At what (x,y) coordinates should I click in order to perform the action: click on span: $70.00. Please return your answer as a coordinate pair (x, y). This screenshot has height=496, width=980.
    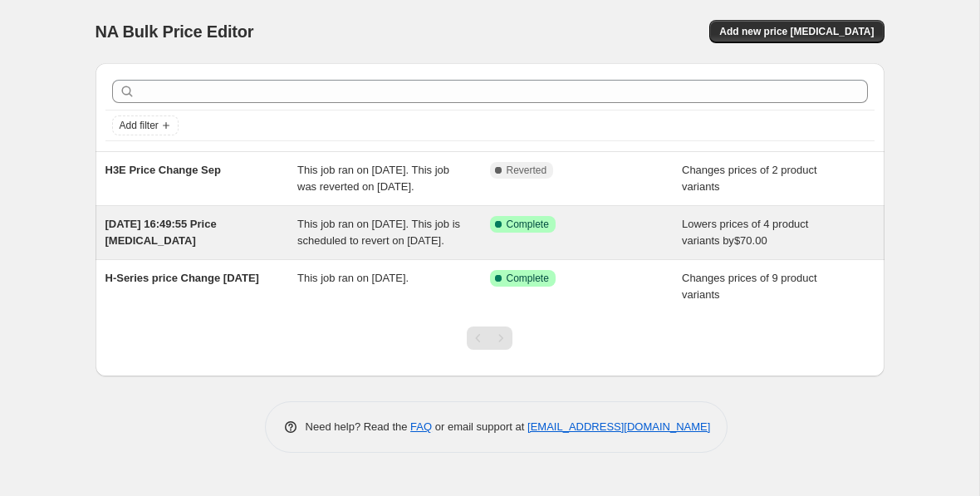
    Looking at the image, I should click on (750, 240).